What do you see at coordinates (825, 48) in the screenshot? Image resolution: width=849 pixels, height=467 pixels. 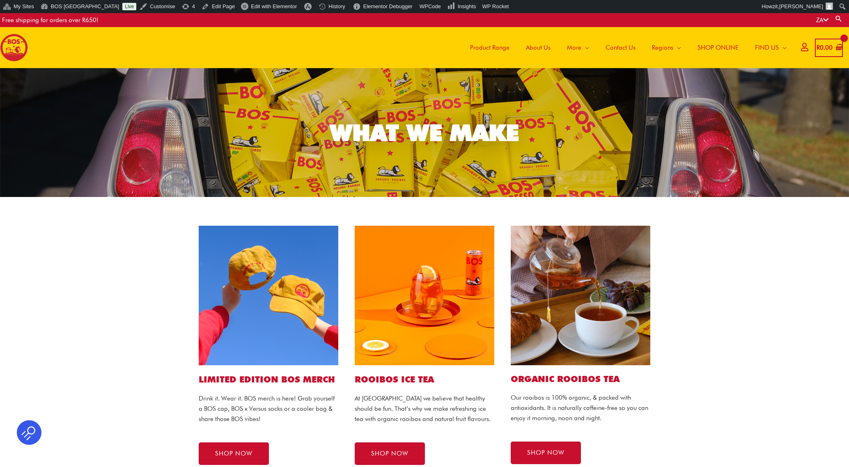 I see `bdi: 0.00` at bounding box center [825, 48].